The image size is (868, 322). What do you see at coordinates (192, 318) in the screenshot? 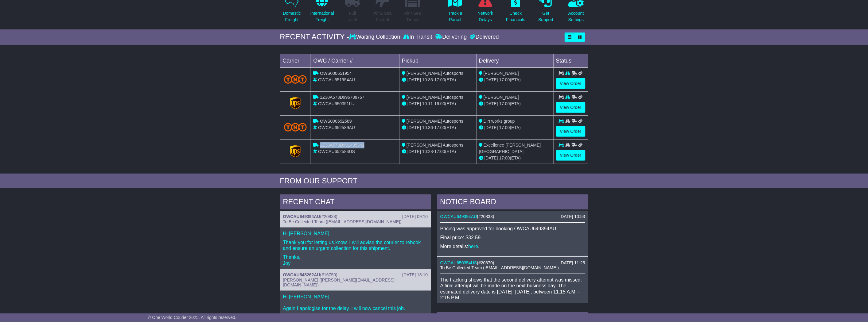
I see `span: © One World Courier 2025. All rights reserved.` at bounding box center [192, 318].